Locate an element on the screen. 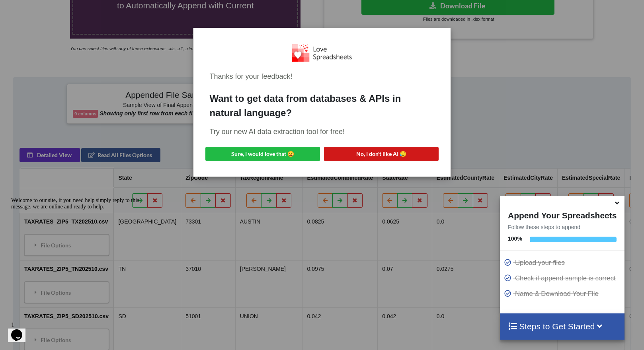 The width and height of the screenshot is (644, 350). span: Welcome to our site, if you need help simply reply to this message, we are online and ready to help. is located at coordinates (67, 9).